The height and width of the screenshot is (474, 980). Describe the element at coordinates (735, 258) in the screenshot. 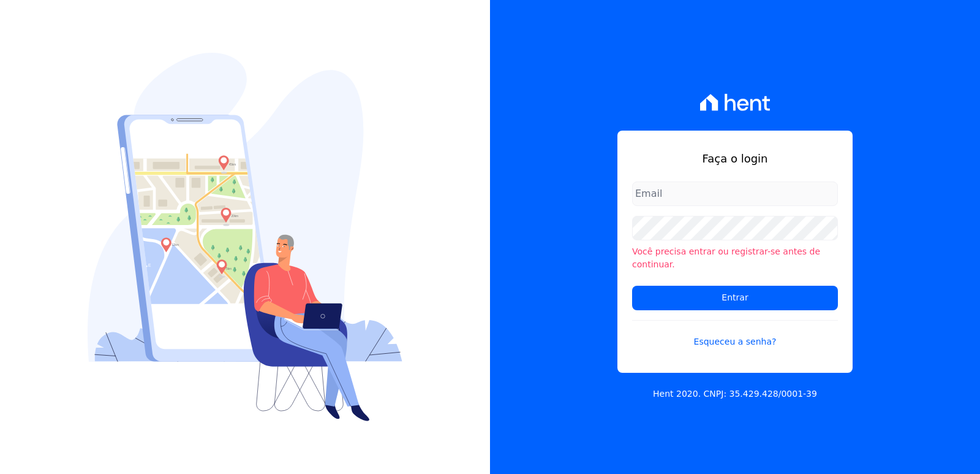

I see `li: Você precisa entrar ou registrar-se antes de continuar.` at that location.